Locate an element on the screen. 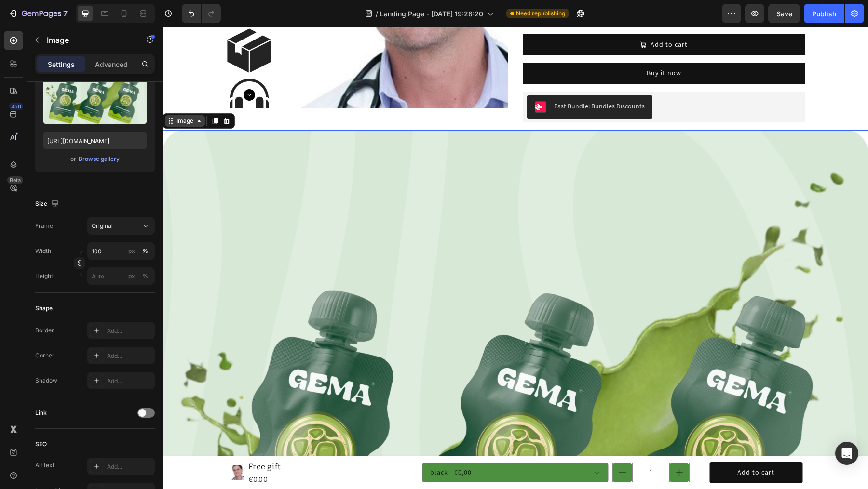 This screenshot has height=489, width=868. button: Carousel Next Arrow is located at coordinates (87, 68).